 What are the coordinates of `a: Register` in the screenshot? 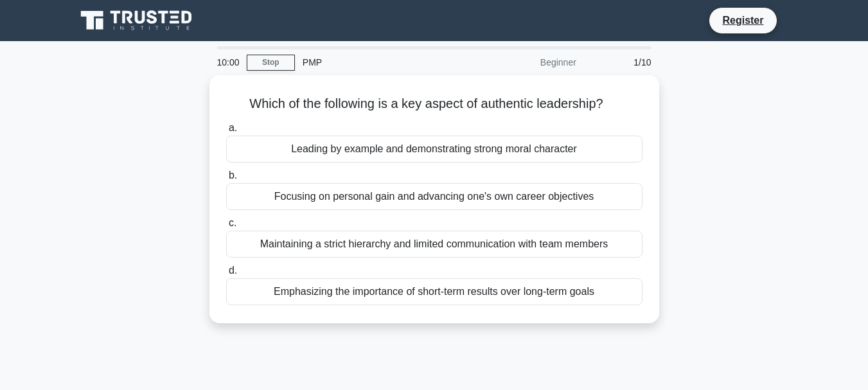 It's located at (742, 20).